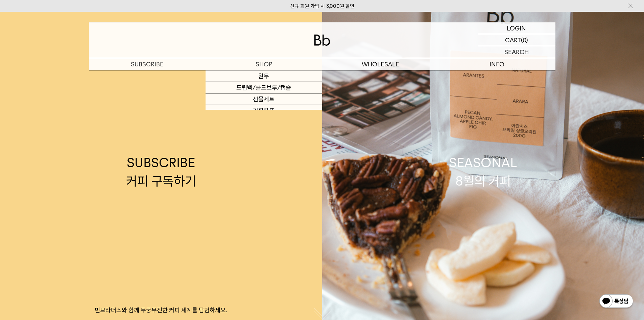 The width and height of the screenshot is (644, 320). What do you see at coordinates (263, 64) in the screenshot?
I see `a: SHOP` at bounding box center [263, 64].